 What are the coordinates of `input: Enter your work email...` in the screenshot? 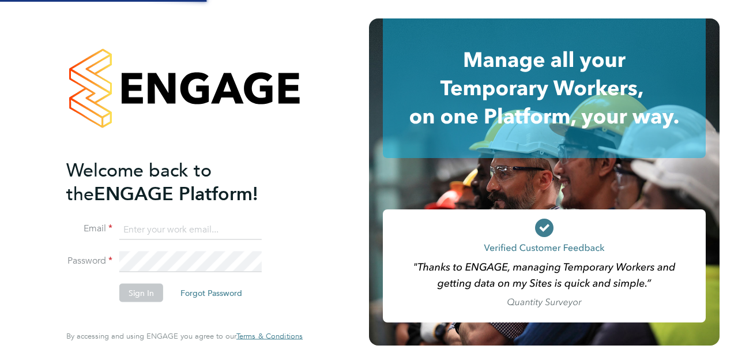 It's located at (190, 229).